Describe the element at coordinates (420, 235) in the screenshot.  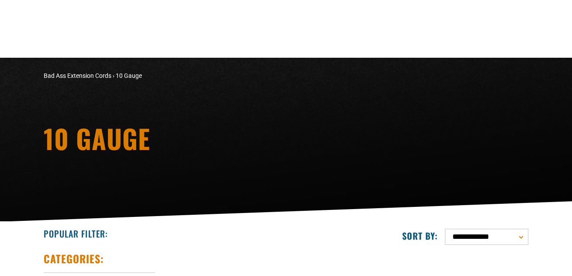
I see `label: Sort by:` at that location.